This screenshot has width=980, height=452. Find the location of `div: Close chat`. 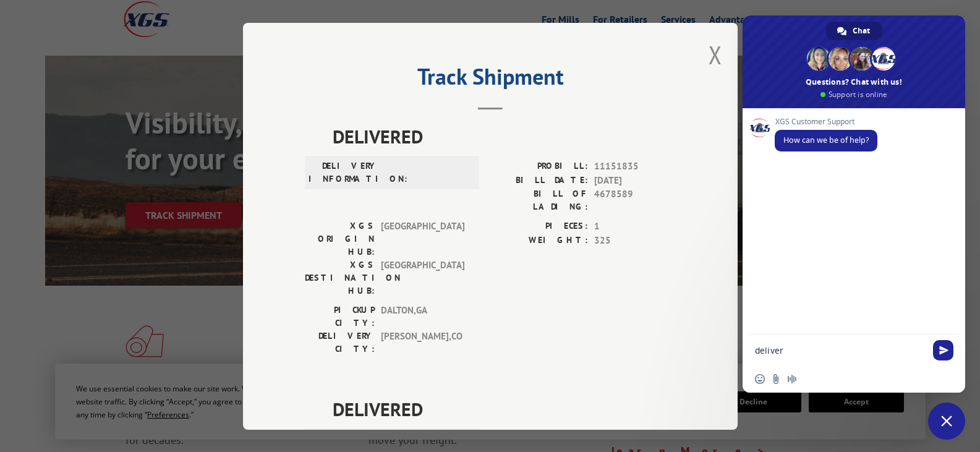

div: Close chat is located at coordinates (947, 421).